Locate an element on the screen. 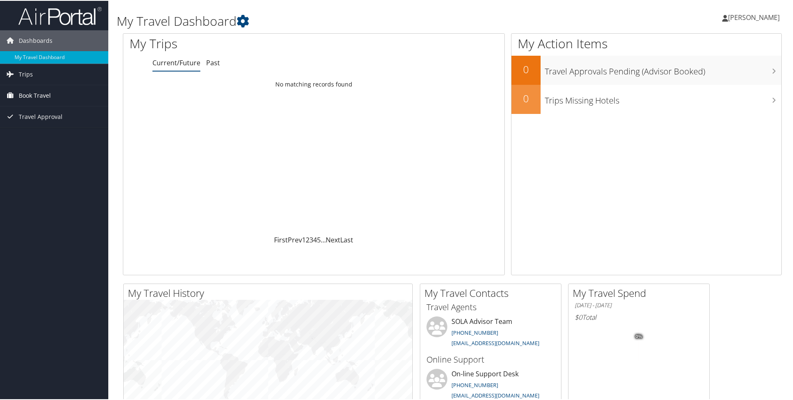 The height and width of the screenshot is (400, 793). a: Next is located at coordinates (333, 239).